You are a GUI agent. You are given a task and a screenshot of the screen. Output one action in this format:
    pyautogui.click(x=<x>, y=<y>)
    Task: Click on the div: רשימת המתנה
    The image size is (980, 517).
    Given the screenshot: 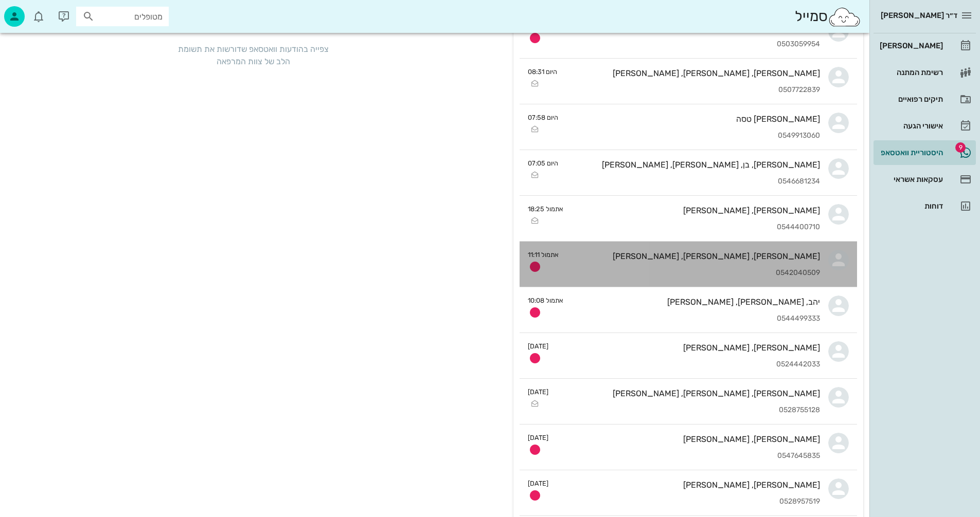 What is the action you would take?
    pyautogui.click(x=910, y=73)
    